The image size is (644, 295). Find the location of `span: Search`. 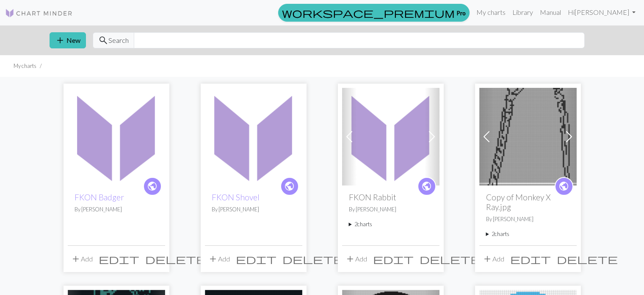

span: Search is located at coordinates (119, 40).